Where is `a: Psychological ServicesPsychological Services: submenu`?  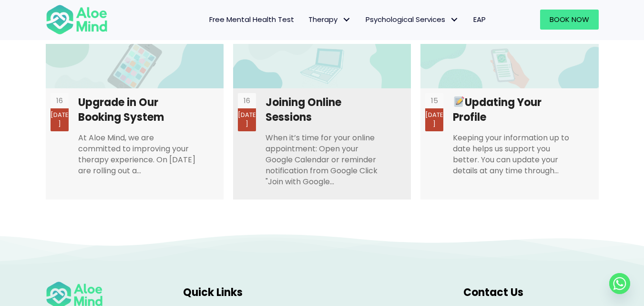
a: Psychological ServicesPsychological Services: submenu is located at coordinates (412, 19).